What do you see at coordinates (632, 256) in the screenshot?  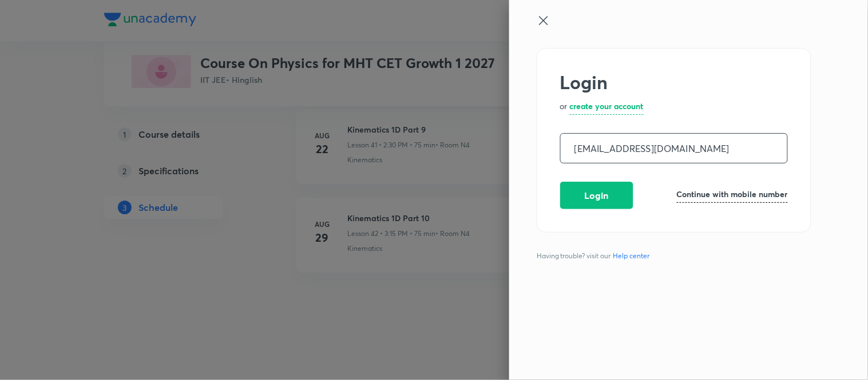 I see `a: Help center` at bounding box center [632, 256].